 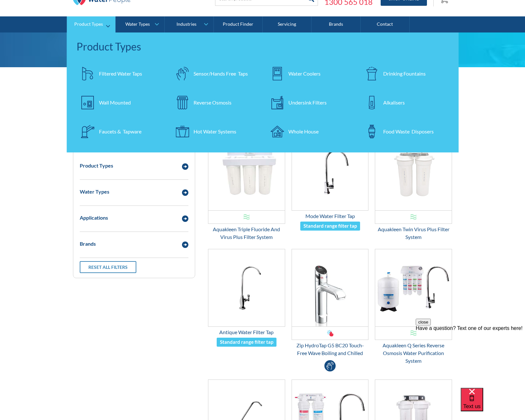 What do you see at coordinates (385, 24) in the screenshot?
I see `a: Contact` at bounding box center [385, 24].